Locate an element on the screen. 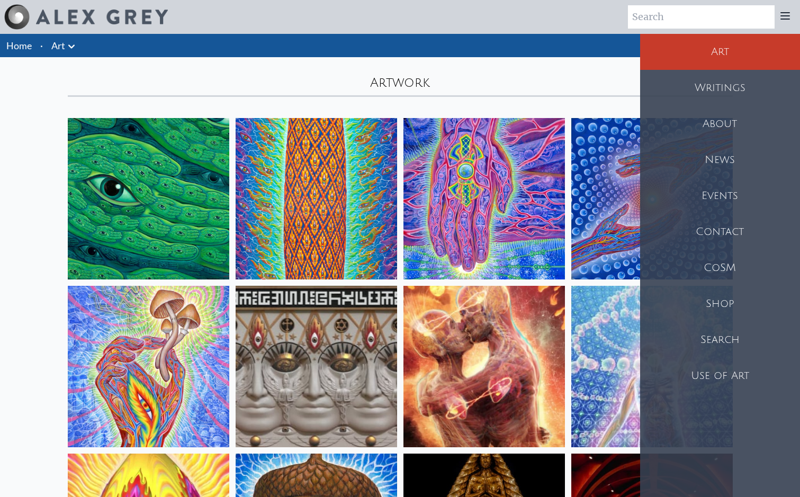  a: About is located at coordinates (720, 124).